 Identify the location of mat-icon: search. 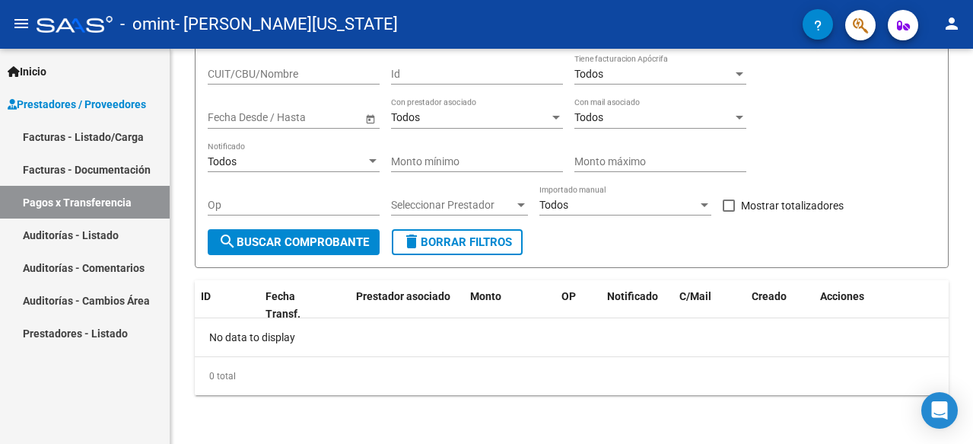
(228, 241).